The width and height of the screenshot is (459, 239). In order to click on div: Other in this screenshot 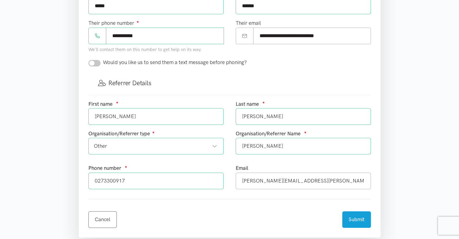, I will do `click(155, 146)`.